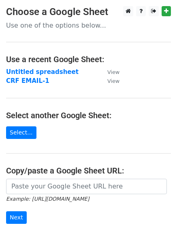  What do you see at coordinates (42, 72) in the screenshot?
I see `strong: Untitled spreadsheet` at bounding box center [42, 72].